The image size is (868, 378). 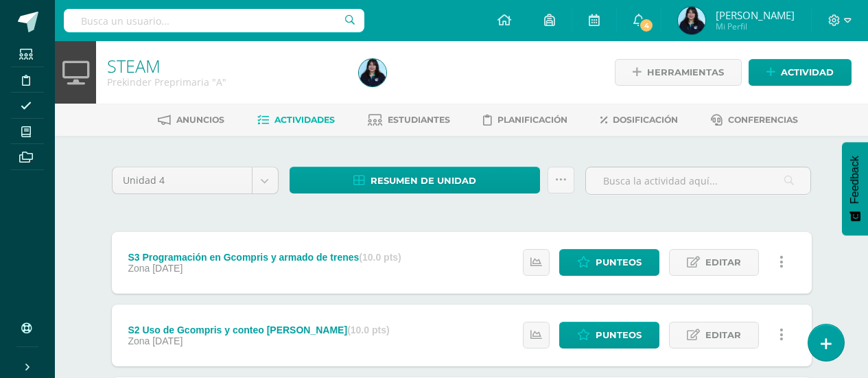 What do you see at coordinates (525, 120) in the screenshot?
I see `a: Planificación` at bounding box center [525, 120].